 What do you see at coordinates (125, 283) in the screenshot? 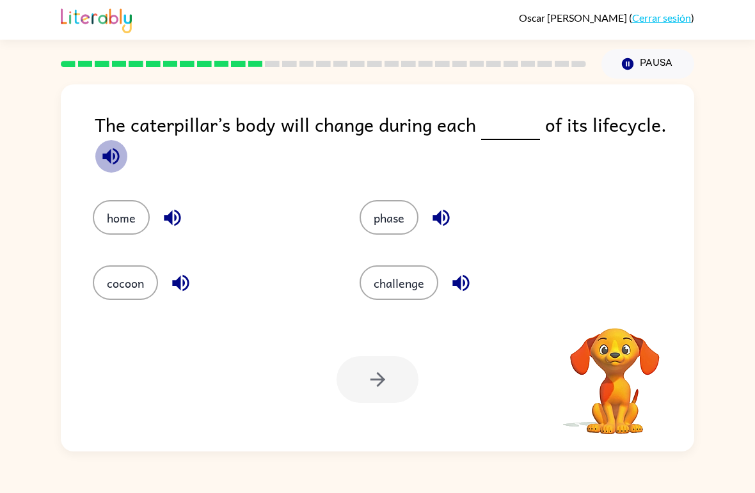
I see `button: cocoon` at bounding box center [125, 283].